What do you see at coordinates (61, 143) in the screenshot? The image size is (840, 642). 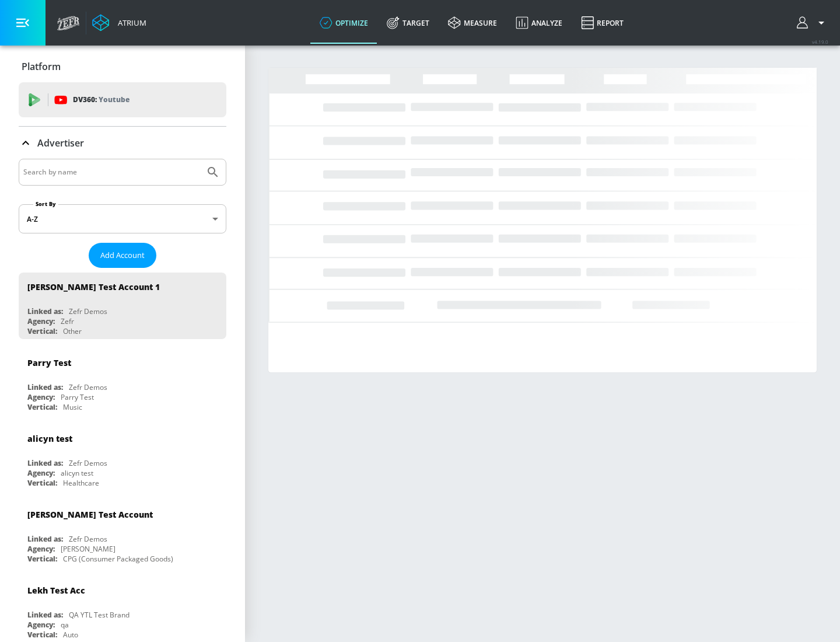 I see `p: Advertiser` at bounding box center [61, 143].